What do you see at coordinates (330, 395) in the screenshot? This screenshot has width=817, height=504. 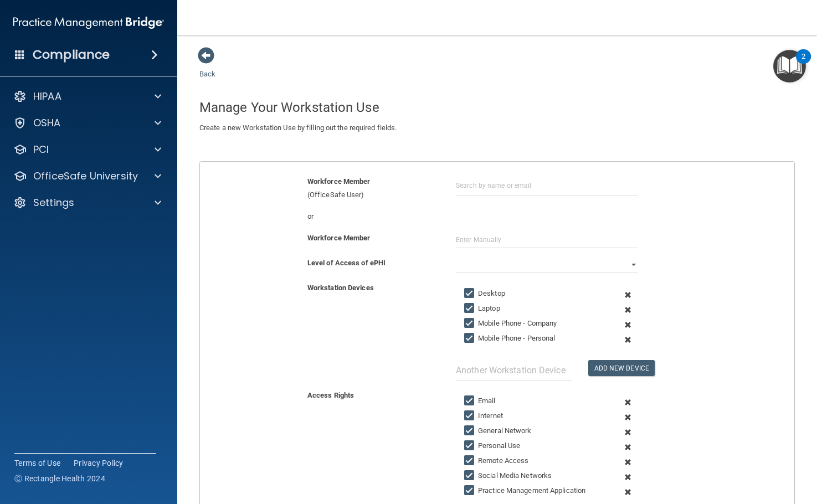 I see `b: Access Rights` at bounding box center [330, 395].